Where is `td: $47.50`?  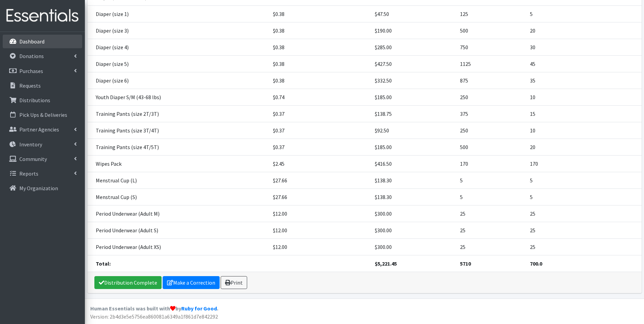
td: $47.50 is located at coordinates (414, 14).